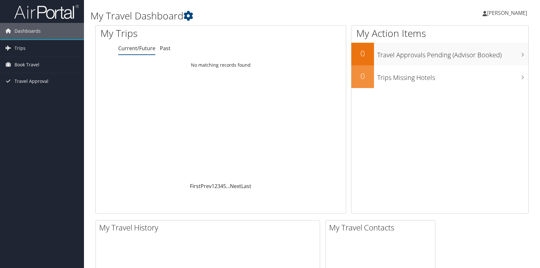  Describe the element at coordinates (165, 48) in the screenshot. I see `a: Past` at that location.